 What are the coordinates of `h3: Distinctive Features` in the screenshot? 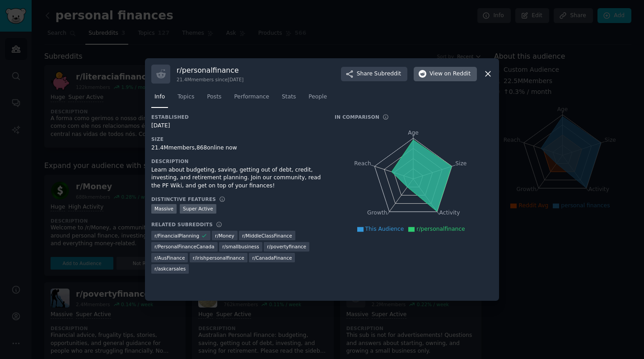 It's located at (183, 199).